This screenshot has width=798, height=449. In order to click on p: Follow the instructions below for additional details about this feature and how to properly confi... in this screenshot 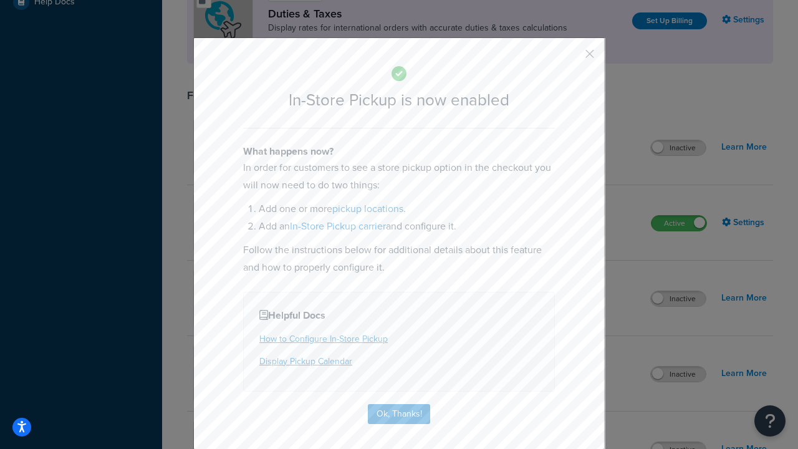, I will do `click(399, 259)`.